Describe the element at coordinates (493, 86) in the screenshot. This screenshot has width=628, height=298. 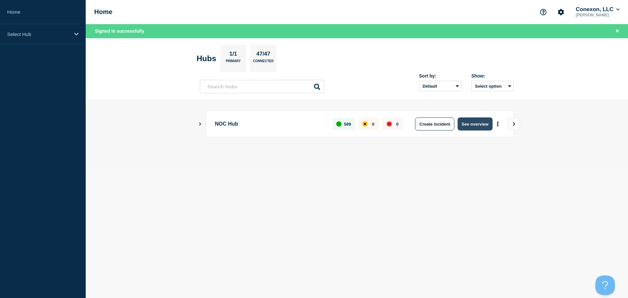
I see `button: Select option` at that location.